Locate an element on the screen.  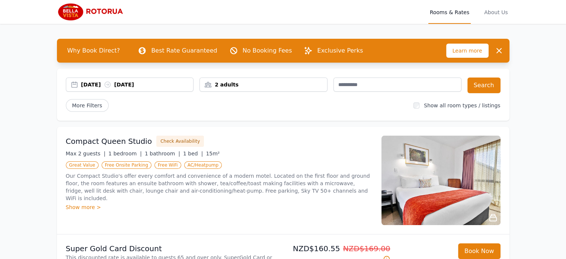
button: Book Now is located at coordinates (479, 251).